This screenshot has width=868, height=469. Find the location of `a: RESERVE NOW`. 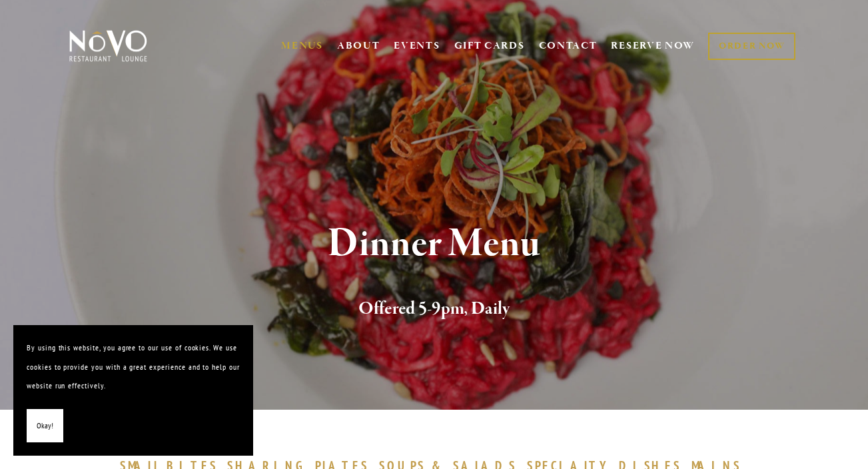

a: RESERVE NOW is located at coordinates (653, 46).